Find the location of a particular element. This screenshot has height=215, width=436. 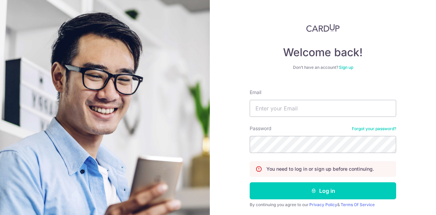

div: Don’t have an account? is located at coordinates (323, 67).